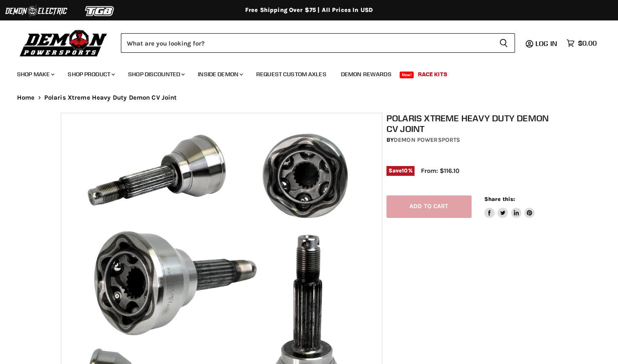 The width and height of the screenshot is (618, 364). Describe the element at coordinates (100, 11) in the screenshot. I see `img: TGB Logo 2` at that location.